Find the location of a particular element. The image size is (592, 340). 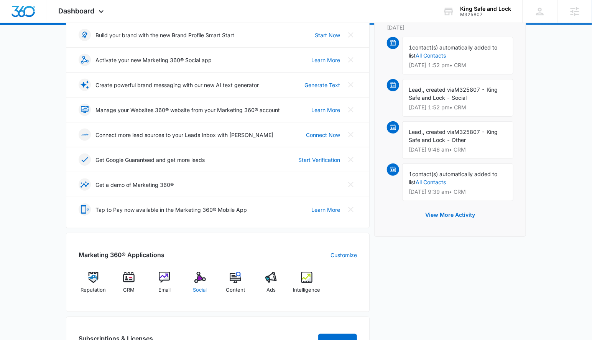

div: account id is located at coordinates (486, 15).